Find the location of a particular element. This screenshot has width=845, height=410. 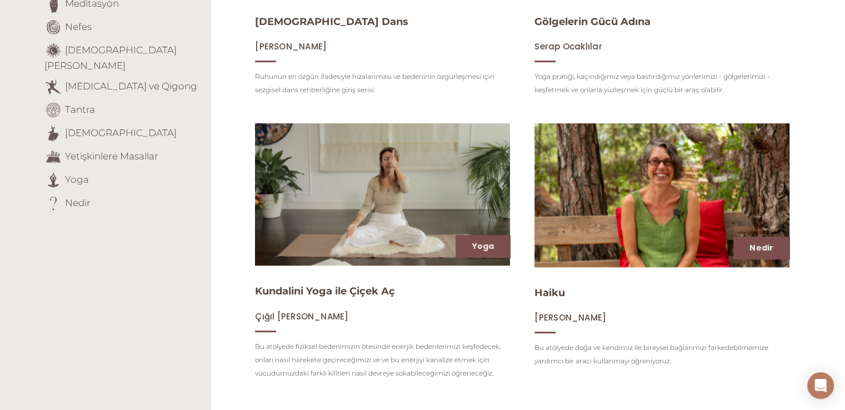

a: Gölgelerin Gücü Adına is located at coordinates (593, 22).